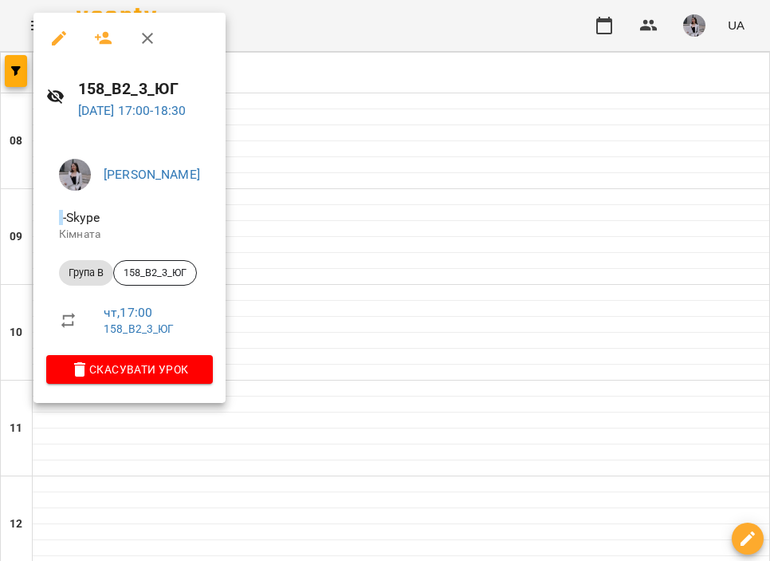  Describe the element at coordinates (139, 329) in the screenshot. I see `a: 158_В2_3_ЮГ` at that location.